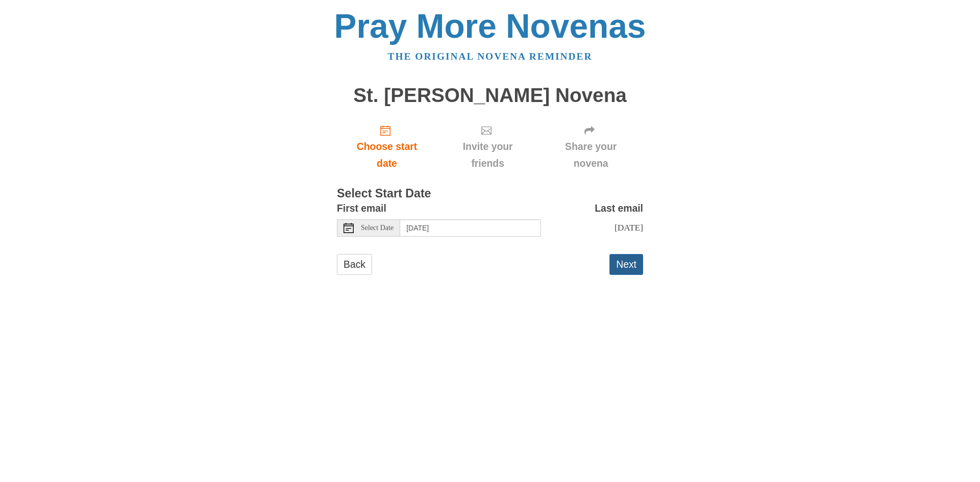 This screenshot has height=482, width=980. Describe the element at coordinates (361, 208) in the screenshot. I see `label: First email` at that location.